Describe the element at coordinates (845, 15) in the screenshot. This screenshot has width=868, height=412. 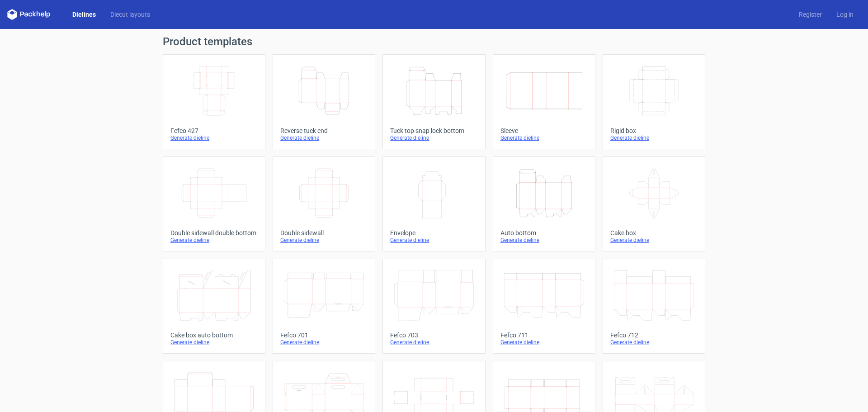
I see `a: Log in` at that location.